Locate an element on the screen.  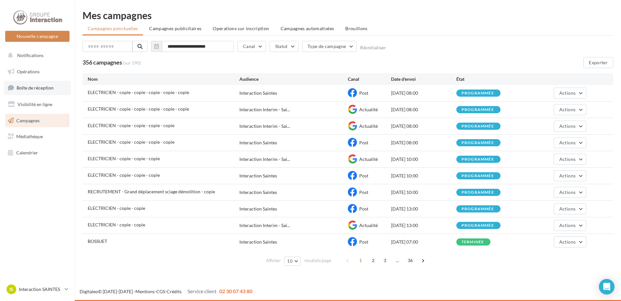
div: État is located at coordinates (489, 79).